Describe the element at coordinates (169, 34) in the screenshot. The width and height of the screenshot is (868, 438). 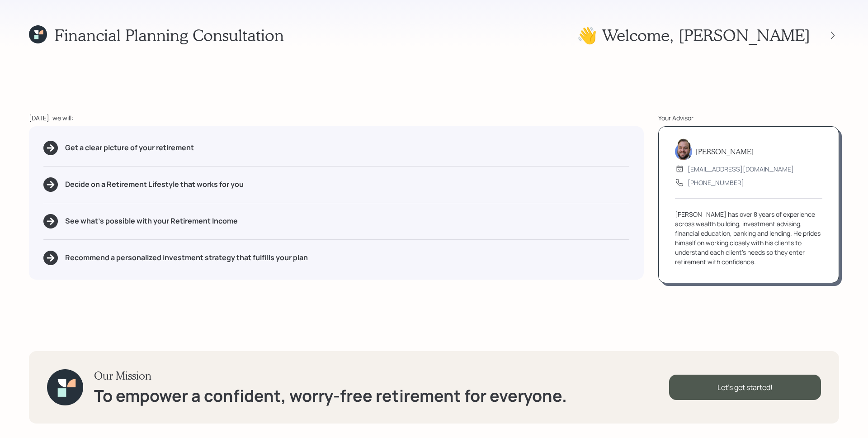
I see `h1: Financial Planning Consultation` at that location.